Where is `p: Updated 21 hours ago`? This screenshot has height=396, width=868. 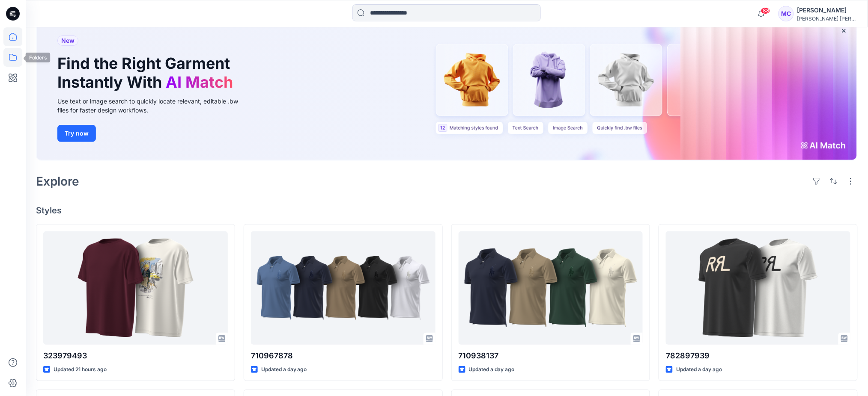
p: Updated 21 hours ago is located at coordinates (80, 369).